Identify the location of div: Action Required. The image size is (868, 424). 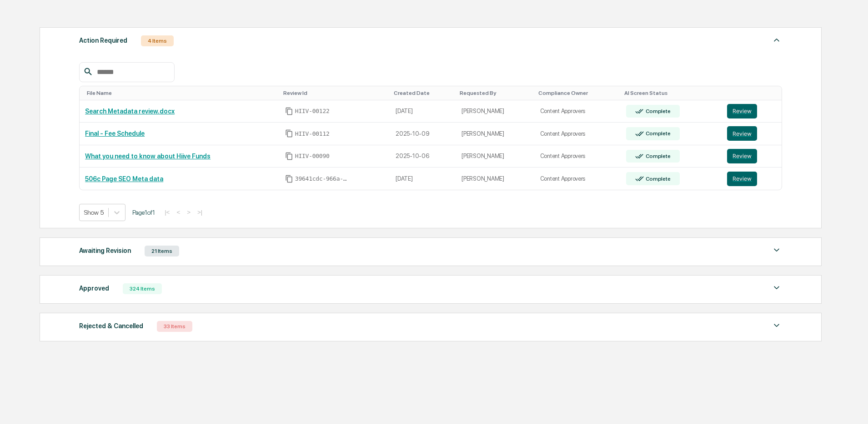
(103, 41).